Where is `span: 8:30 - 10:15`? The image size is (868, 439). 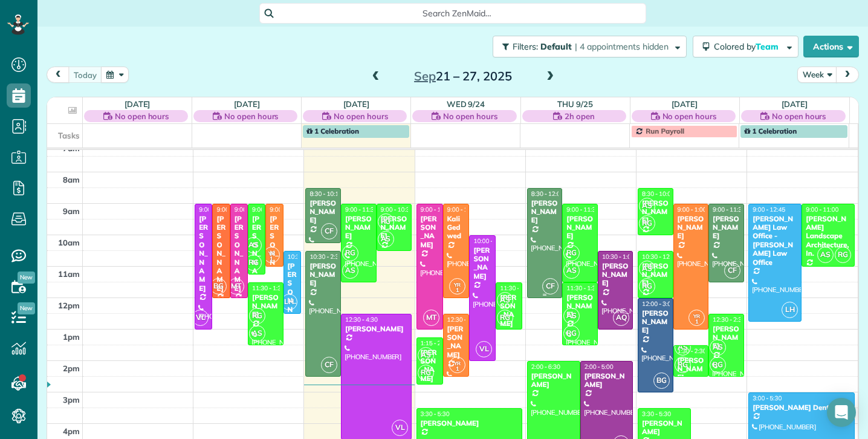 span: 8:30 - 10:15 is located at coordinates (326, 194).